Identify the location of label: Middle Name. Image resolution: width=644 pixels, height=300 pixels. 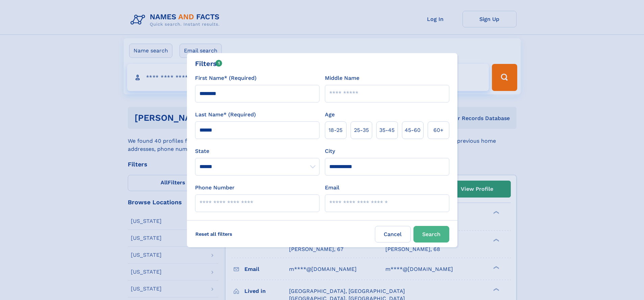
(342, 78).